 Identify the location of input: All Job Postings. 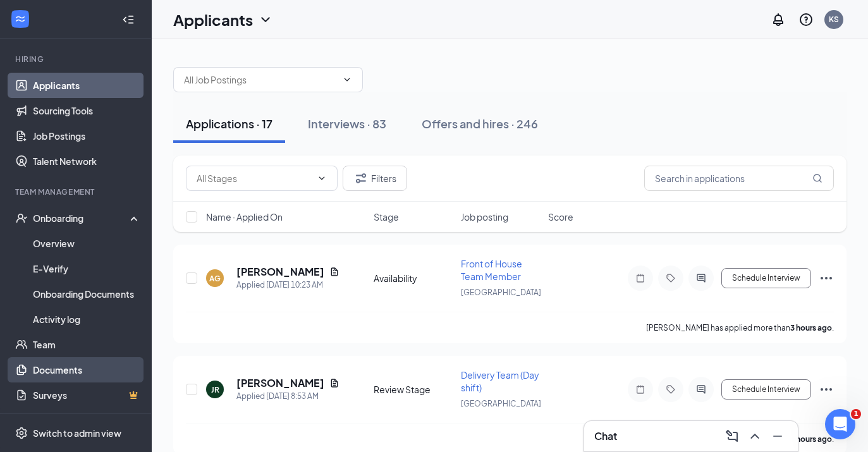
(261, 79).